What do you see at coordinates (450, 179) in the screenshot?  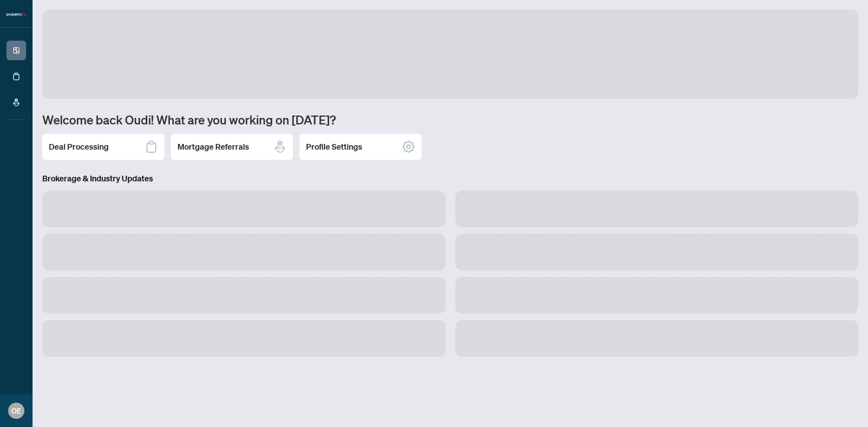 I see `h3: Brokerage & Industry Updates` at bounding box center [450, 179].